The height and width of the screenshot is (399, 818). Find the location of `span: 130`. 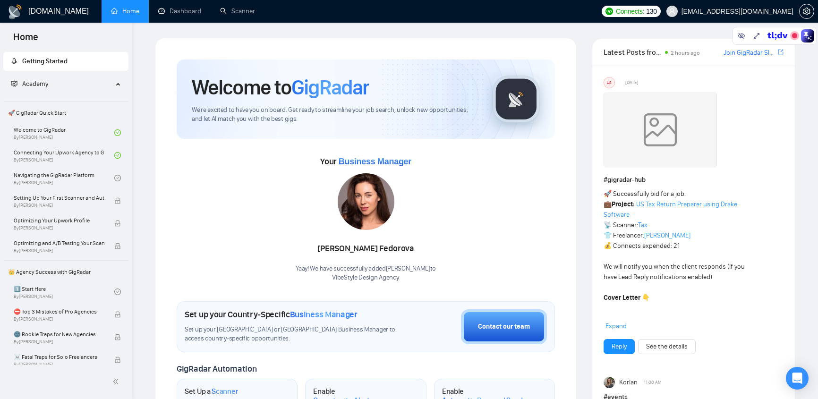

span: 130 is located at coordinates (652, 11).